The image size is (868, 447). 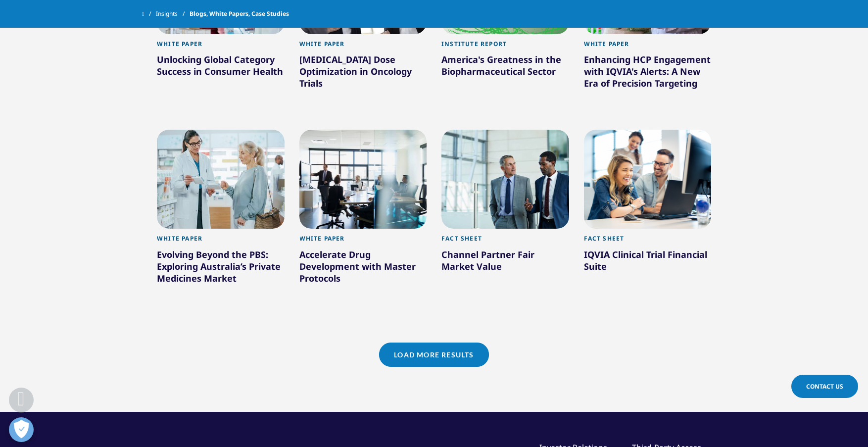 I want to click on div: IQVIA Clinical Trial Financial Suite, so click(x=648, y=262).